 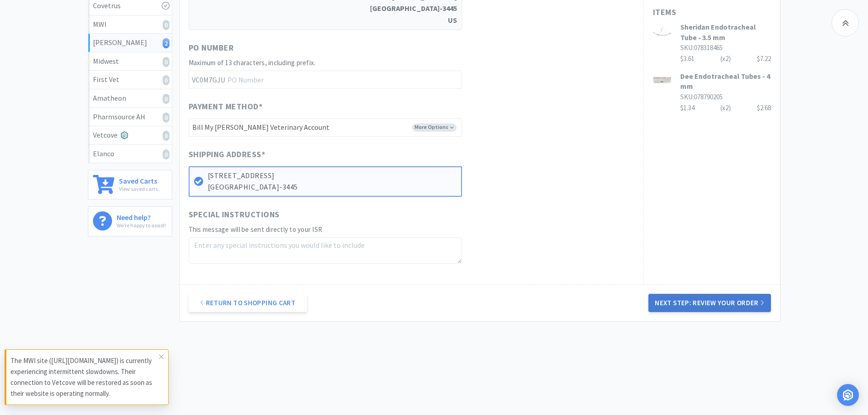 What do you see at coordinates (234, 214) in the screenshot?
I see `span: Special Instructions` at bounding box center [234, 214].